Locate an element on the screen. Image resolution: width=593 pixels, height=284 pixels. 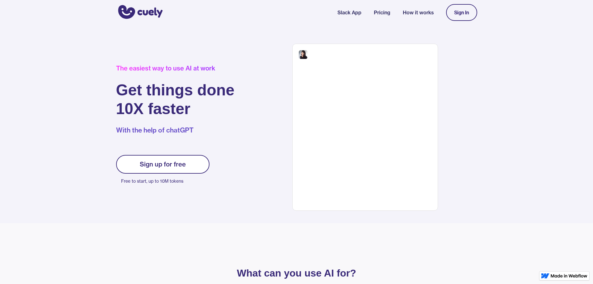
p: Free to start, up to 10M tokens is located at coordinates (165, 181).